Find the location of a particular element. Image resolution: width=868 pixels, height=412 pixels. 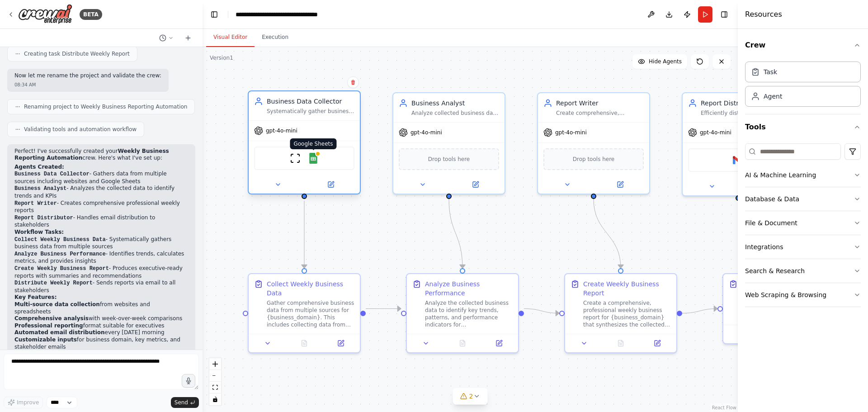

div: Systematically gather business data from multiple sources including web analytics, social media m... is located at coordinates (311, 111).